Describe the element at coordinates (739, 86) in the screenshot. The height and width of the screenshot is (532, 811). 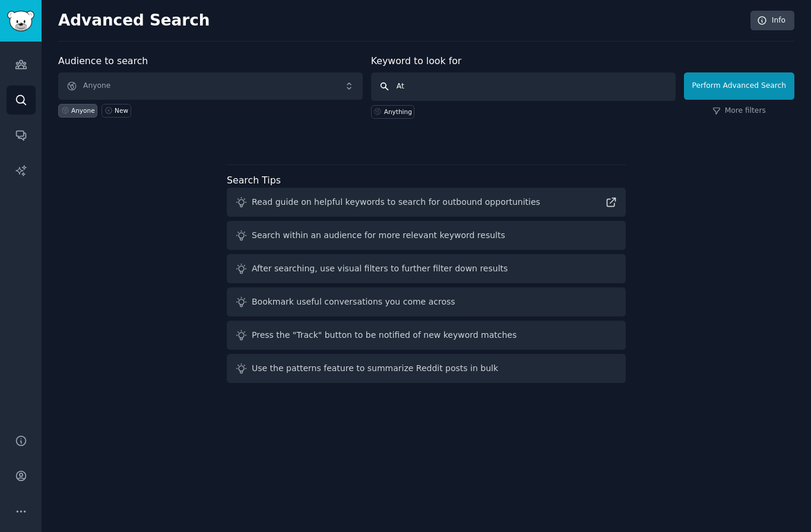
I see `button: Perform Advanced Search` at that location.